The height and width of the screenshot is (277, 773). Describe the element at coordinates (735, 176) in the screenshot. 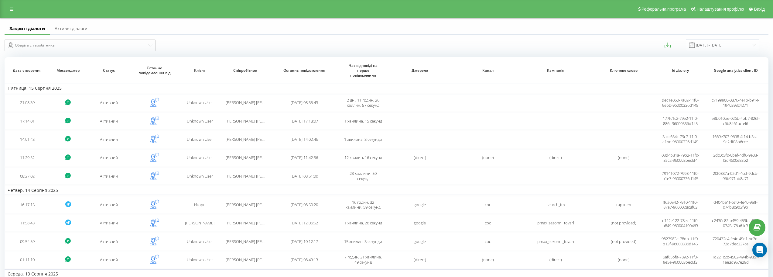

I see `span: 20f0837a-02d1-4ccf-9dcb-96b971ab8a71` at that location.